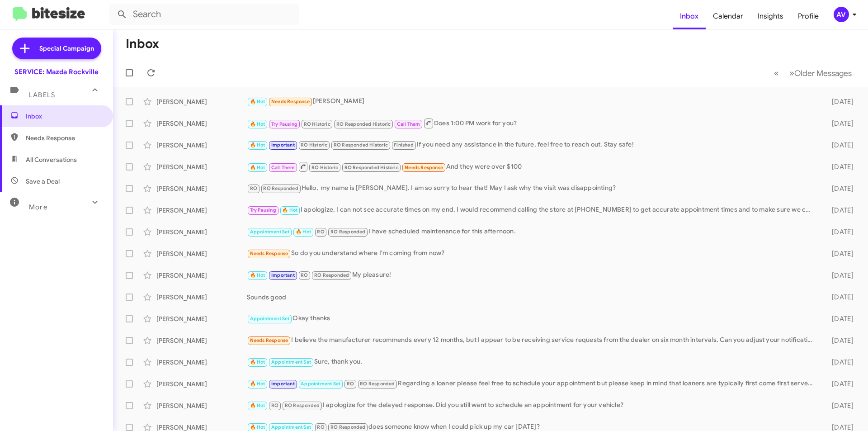 The height and width of the screenshot is (431, 868). What do you see at coordinates (809, 17) in the screenshot?
I see `a: Profile` at bounding box center [809, 17].